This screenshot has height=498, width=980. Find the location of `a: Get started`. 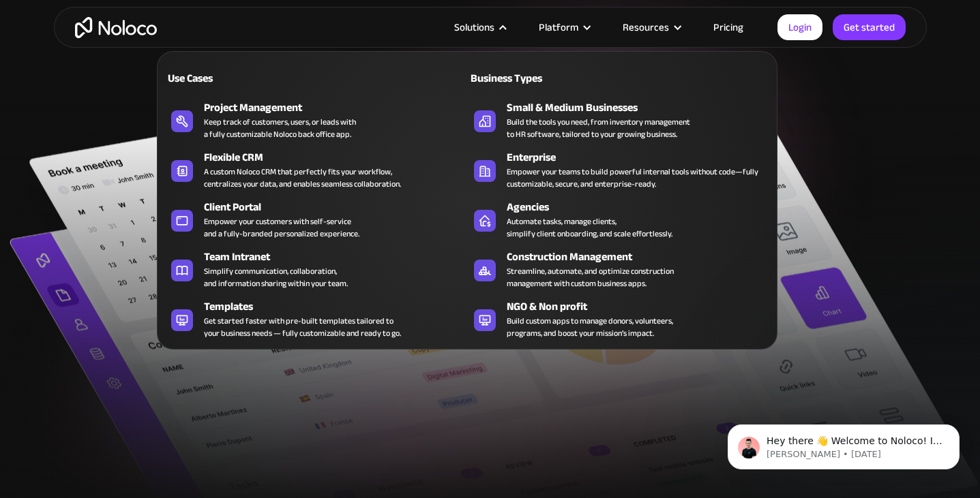

a: Get started is located at coordinates (869, 27).